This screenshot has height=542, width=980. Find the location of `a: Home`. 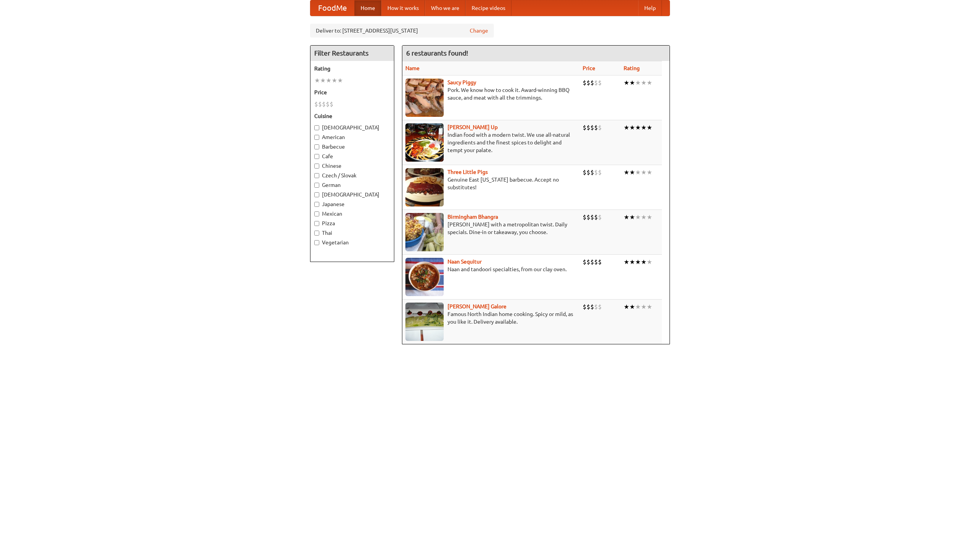

a: Home is located at coordinates (368, 8).